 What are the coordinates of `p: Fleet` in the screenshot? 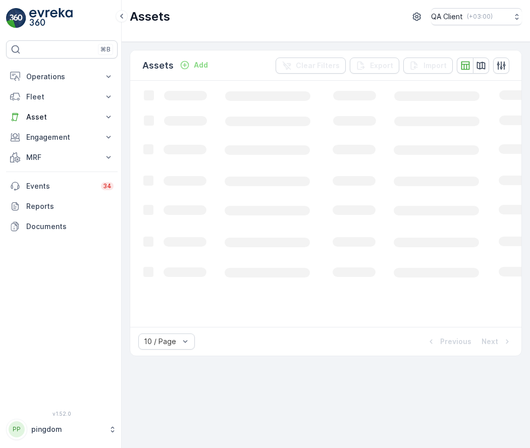 It's located at (62, 97).